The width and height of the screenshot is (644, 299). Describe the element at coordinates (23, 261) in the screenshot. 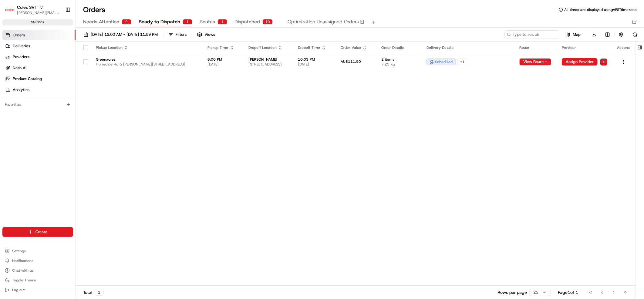

I see `span: Notifications` at that location.